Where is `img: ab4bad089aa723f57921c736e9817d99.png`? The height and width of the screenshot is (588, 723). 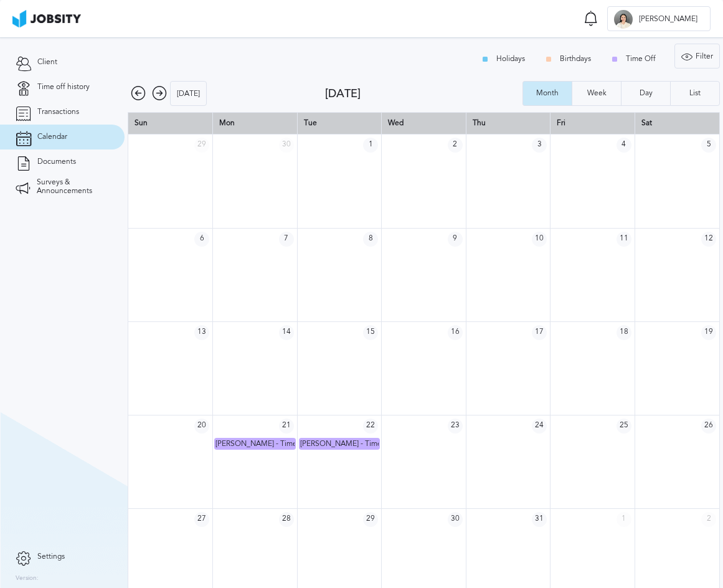
img: ab4bad089aa723f57921c736e9817d99.png is located at coordinates (47, 19).